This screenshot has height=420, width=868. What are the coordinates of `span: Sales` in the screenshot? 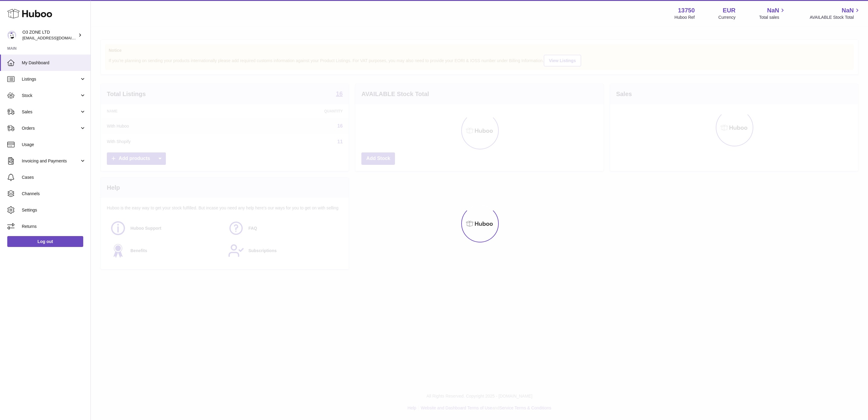 It's located at (51, 112).